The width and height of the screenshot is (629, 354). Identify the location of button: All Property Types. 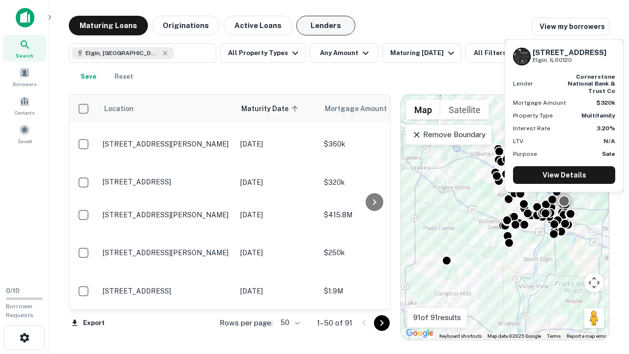
(263, 53).